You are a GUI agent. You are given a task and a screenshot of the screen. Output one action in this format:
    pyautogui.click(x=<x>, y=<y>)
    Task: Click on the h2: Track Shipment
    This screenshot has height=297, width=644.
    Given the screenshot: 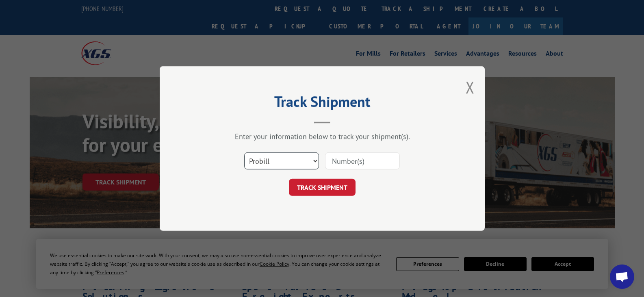 What is the action you would take?
    pyautogui.click(x=322, y=104)
    